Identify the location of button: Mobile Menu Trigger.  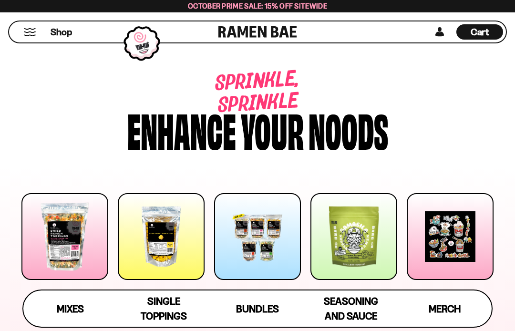
(30, 32).